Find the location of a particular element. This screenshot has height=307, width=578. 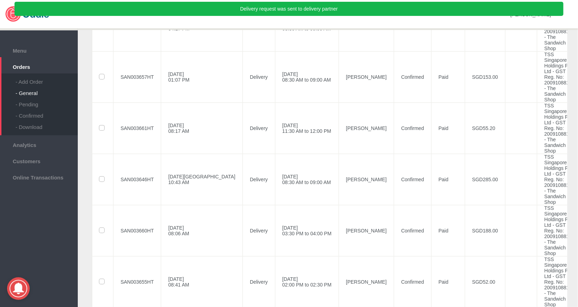

span: Customers is located at coordinates (39, 161).